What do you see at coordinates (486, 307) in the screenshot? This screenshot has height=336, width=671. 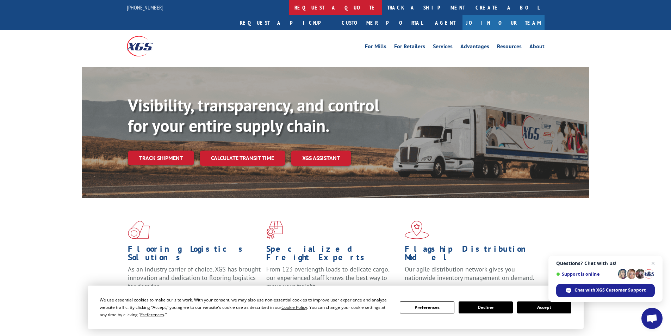 I see `button: Decline` at bounding box center [486, 307].